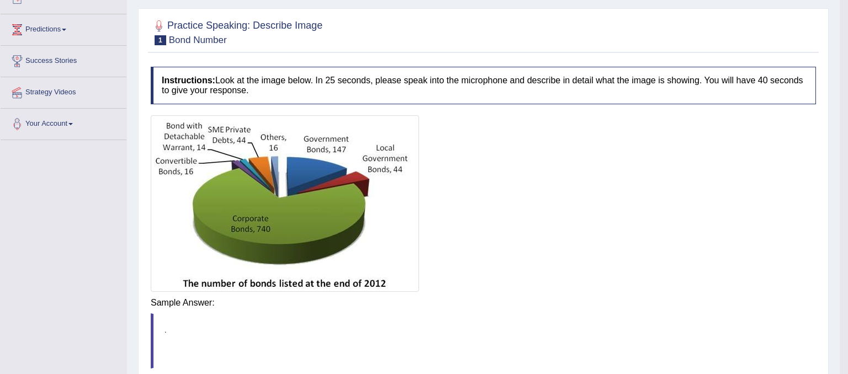 The width and height of the screenshot is (848, 374). I want to click on a: Strategy Videos, so click(63, 91).